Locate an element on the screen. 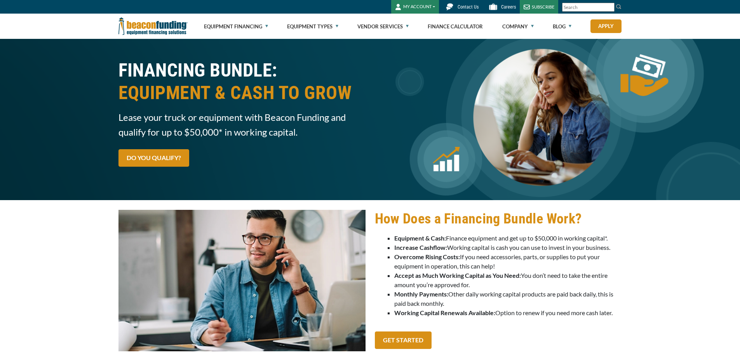  strong: Increase Cashflow: is located at coordinates (421, 247).